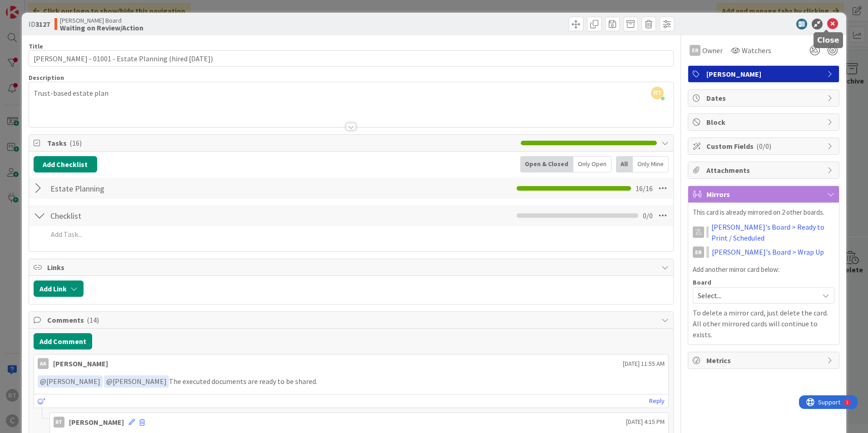 The height and width of the screenshot is (433, 868). What do you see at coordinates (657, 401) in the screenshot?
I see `a: Reply` at bounding box center [657, 401].